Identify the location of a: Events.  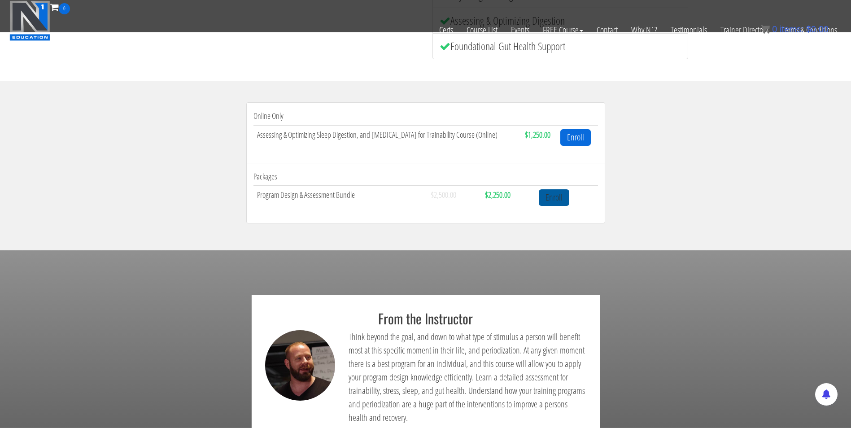
(520, 30).